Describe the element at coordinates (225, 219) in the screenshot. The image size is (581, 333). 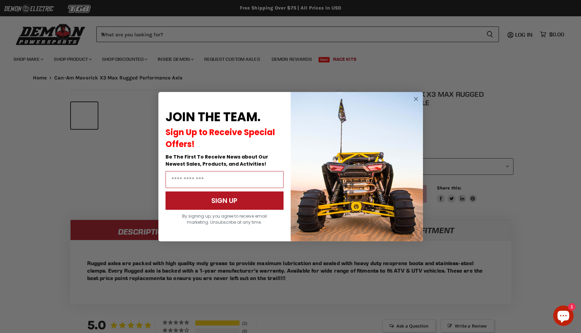
I see `span: By signing up, you agree to receive email marketing. Unsubscribe at any time.` at that location.